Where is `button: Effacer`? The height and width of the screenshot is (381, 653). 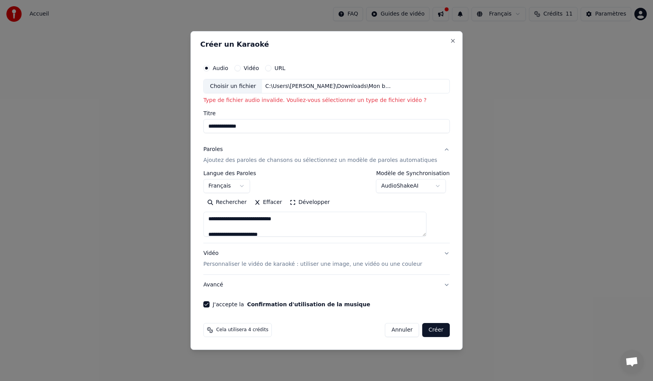 button: Effacer is located at coordinates (268, 202).